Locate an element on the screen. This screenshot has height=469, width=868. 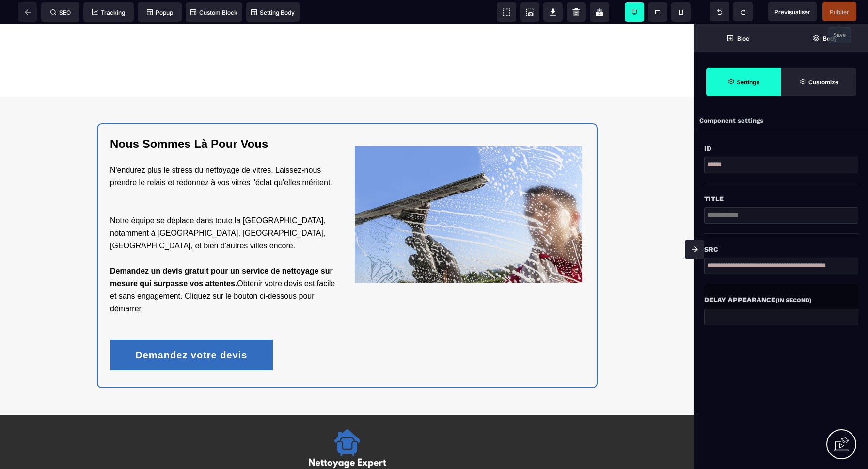
span: Open Layer Manager is located at coordinates (824, 38).